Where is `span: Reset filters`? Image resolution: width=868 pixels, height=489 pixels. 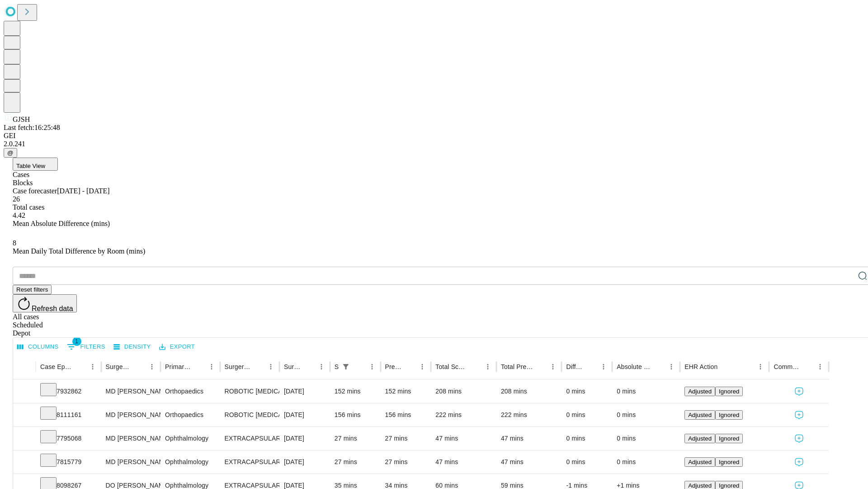 span: Reset filters is located at coordinates (32, 289).